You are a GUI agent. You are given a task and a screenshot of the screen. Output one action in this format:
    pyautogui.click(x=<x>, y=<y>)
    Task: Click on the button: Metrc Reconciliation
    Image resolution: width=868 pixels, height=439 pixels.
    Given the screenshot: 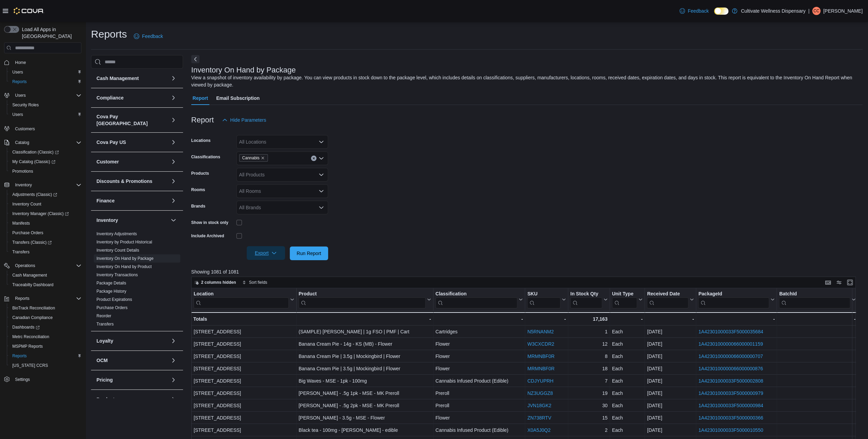 What is the action you would take?
    pyautogui.click(x=45, y=337)
    